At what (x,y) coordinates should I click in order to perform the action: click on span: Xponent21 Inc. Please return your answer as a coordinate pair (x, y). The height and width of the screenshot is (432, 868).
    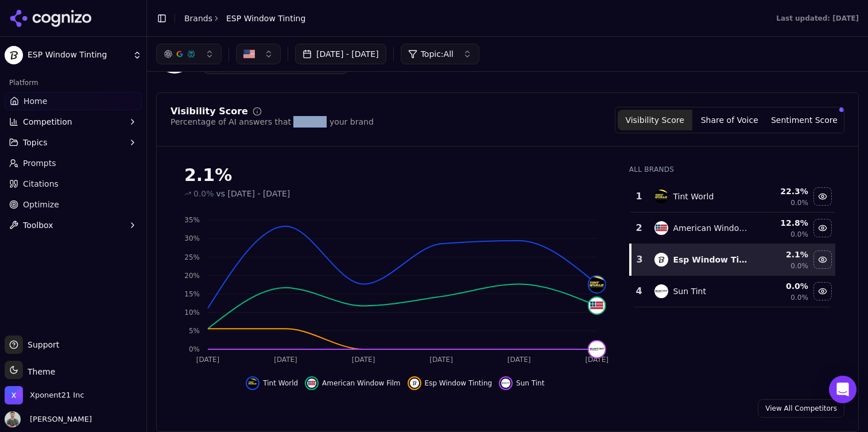
    Looking at the image, I should click on (57, 396).